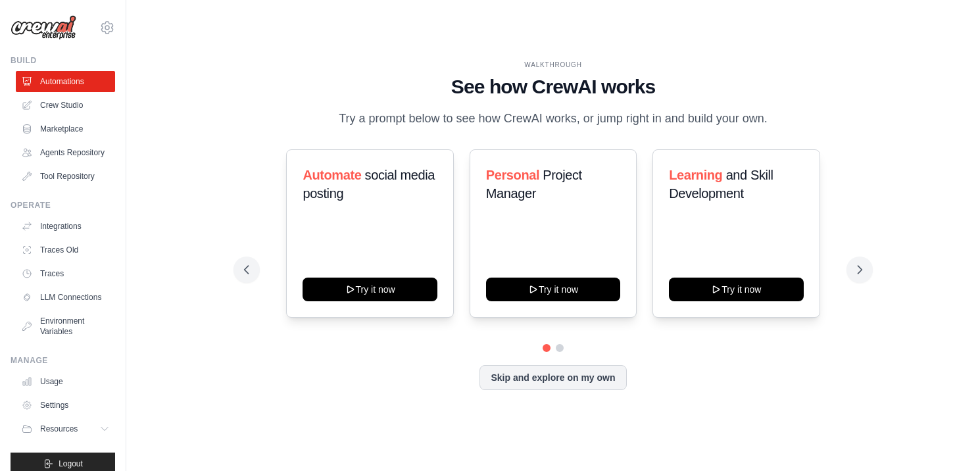 This screenshot has width=980, height=471. Describe the element at coordinates (65, 326) in the screenshot. I see `a: Environment Variables` at that location.